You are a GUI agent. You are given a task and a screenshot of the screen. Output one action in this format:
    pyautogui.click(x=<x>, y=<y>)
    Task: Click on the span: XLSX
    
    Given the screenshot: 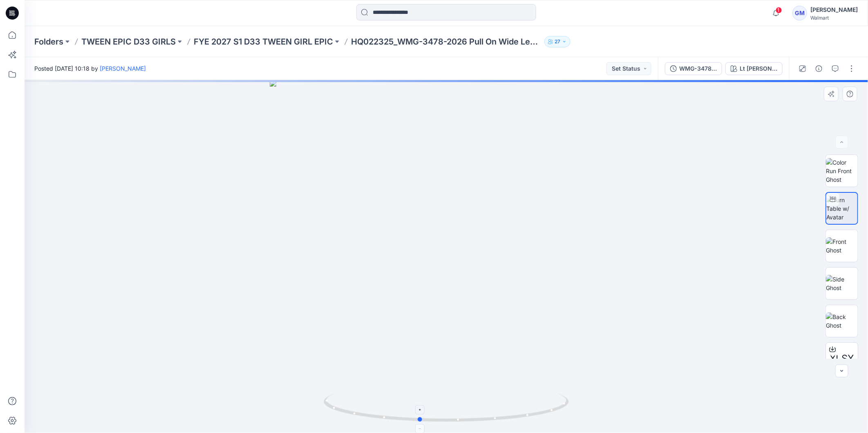 What is the action you would take?
    pyautogui.click(x=841, y=359)
    